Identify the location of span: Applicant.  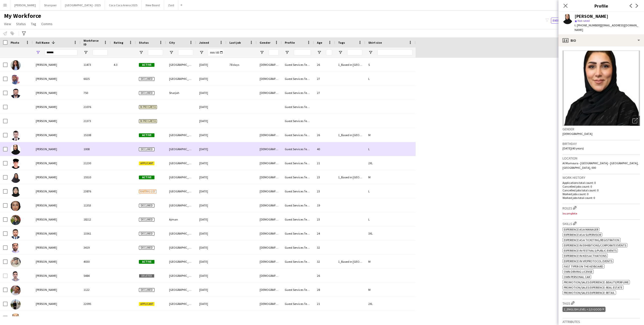
(147, 164).